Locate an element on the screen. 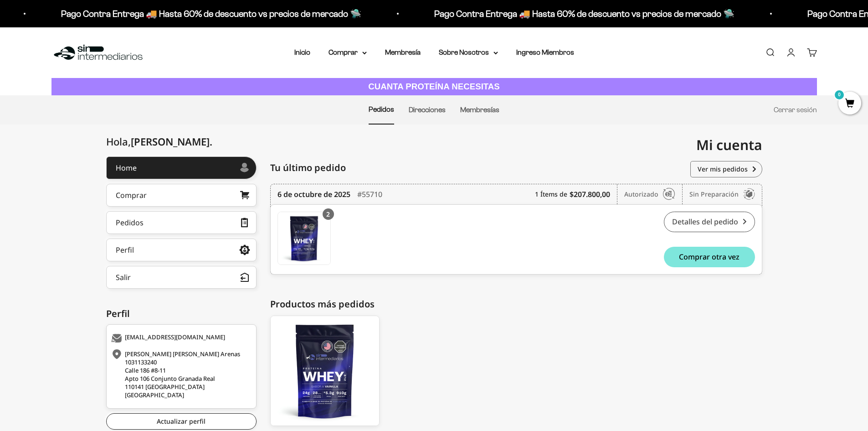 Image resolution: width=868 pixels, height=431 pixels. img: whey_vainilla_front_1_808bbad8-c402-4f8a-9e09-39bf23c86e38_large.png is located at coordinates (325, 370).